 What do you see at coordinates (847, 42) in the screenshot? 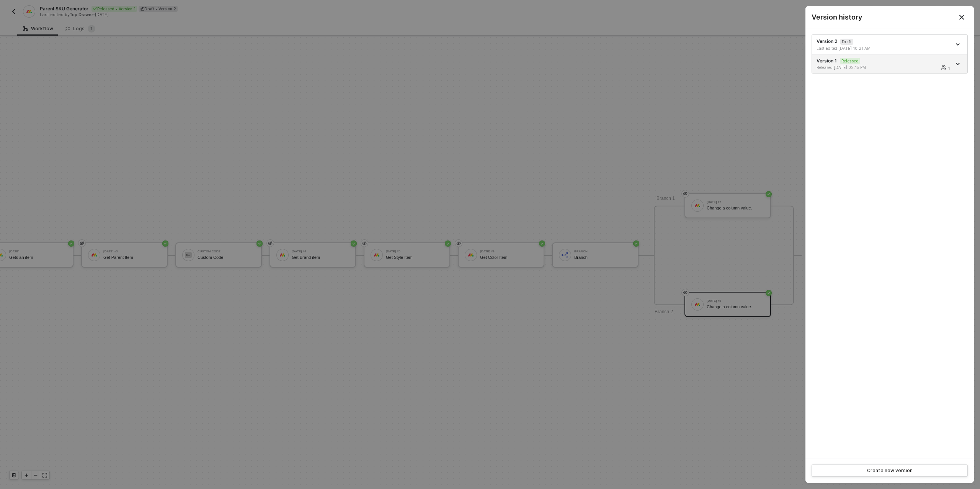
I see `sup: Draft` at bounding box center [847, 42].